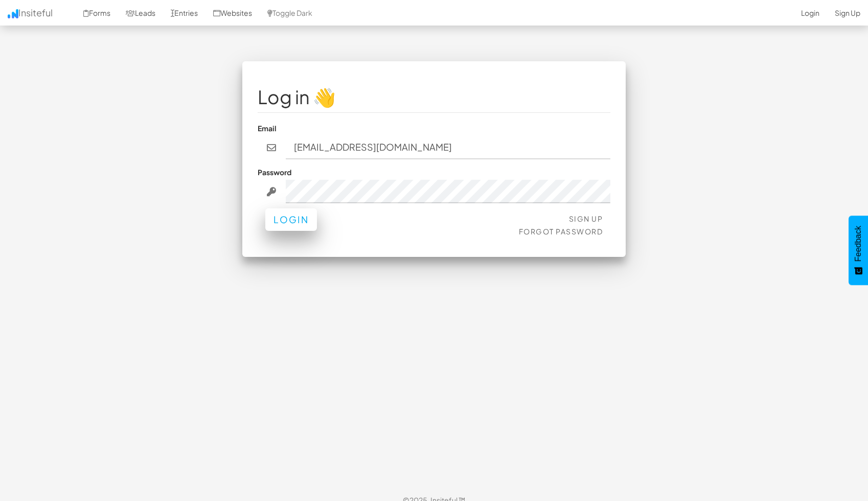  Describe the element at coordinates (274, 172) in the screenshot. I see `label: Password` at that location.